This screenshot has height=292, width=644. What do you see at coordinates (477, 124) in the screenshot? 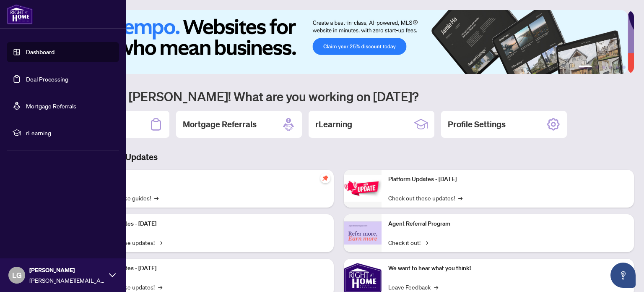
I see `h2: Profile Settings` at bounding box center [477, 124].